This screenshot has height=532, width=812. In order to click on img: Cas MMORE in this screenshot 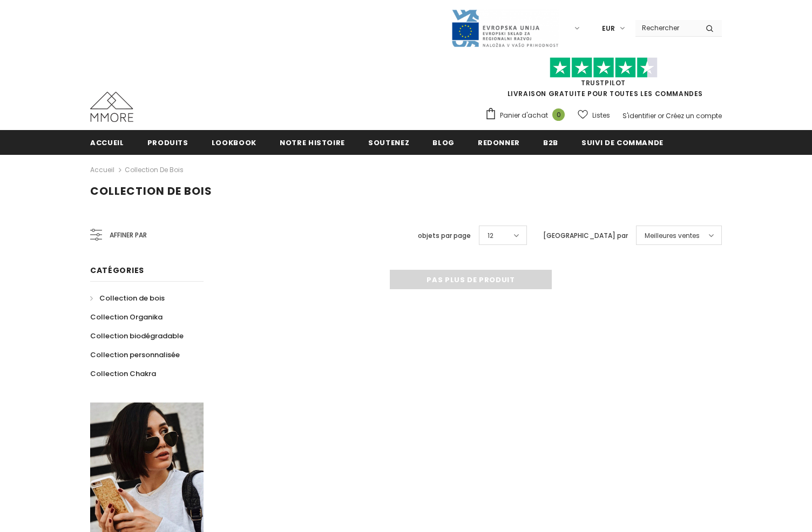, I will do `click(112, 107)`.